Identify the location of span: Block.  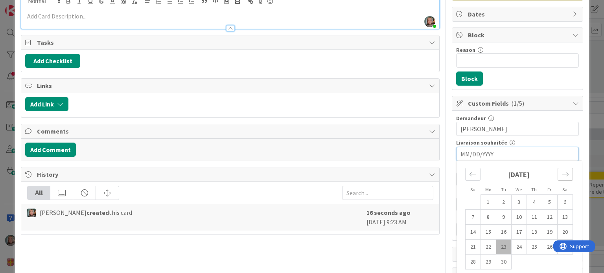
(518, 35).